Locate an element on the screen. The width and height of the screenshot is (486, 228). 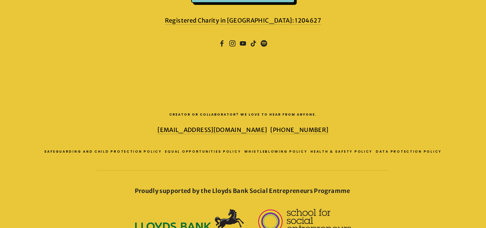
a: YouTube is located at coordinates (243, 44).